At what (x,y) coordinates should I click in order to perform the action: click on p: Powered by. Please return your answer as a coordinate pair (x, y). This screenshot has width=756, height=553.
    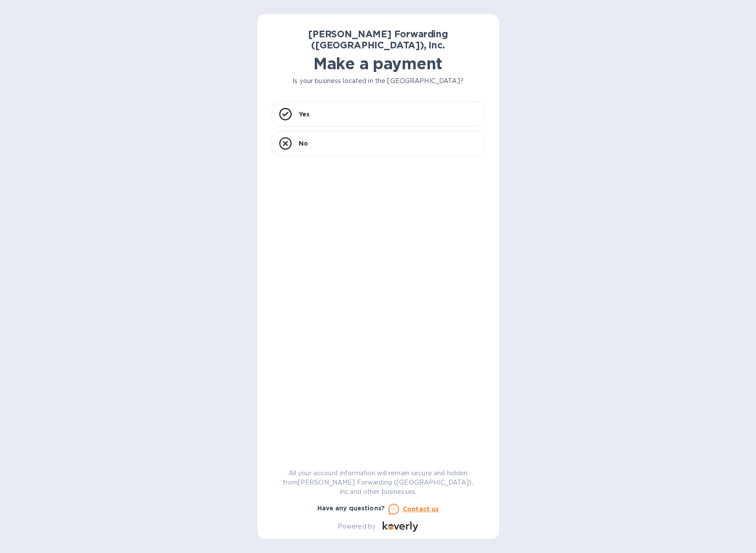
    Looking at the image, I should click on (357, 527).